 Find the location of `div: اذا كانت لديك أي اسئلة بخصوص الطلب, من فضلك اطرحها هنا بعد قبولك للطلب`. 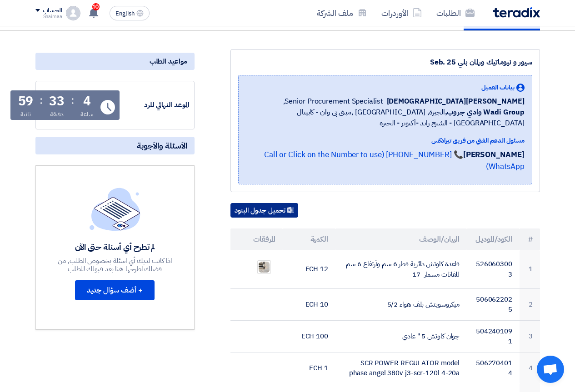

div: اذا كانت لديك أي اسئلة بخصوص الطلب, من فضلك اطرحها هنا بعد قبولك للطلب is located at coordinates (115, 265).